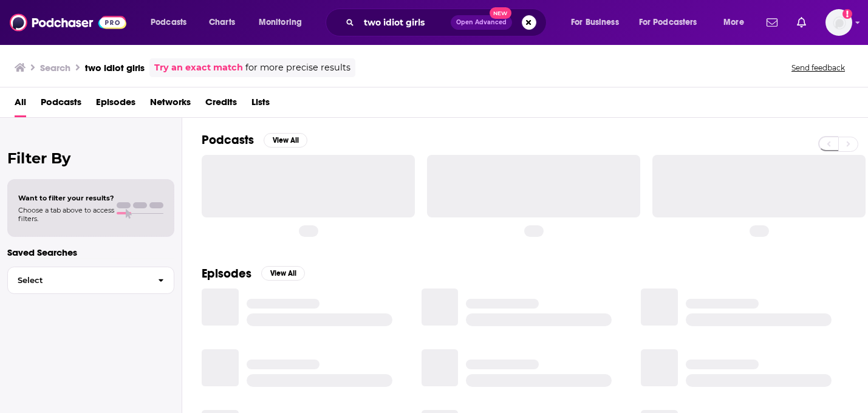 Image resolution: width=868 pixels, height=413 pixels. What do you see at coordinates (20, 105) in the screenshot?
I see `span: All` at bounding box center [20, 105].